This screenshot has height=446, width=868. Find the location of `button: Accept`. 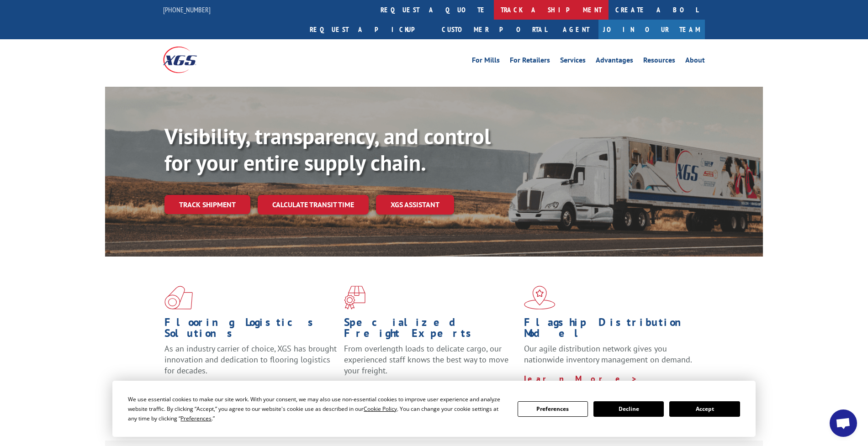

button: Accept is located at coordinates (704, 409).